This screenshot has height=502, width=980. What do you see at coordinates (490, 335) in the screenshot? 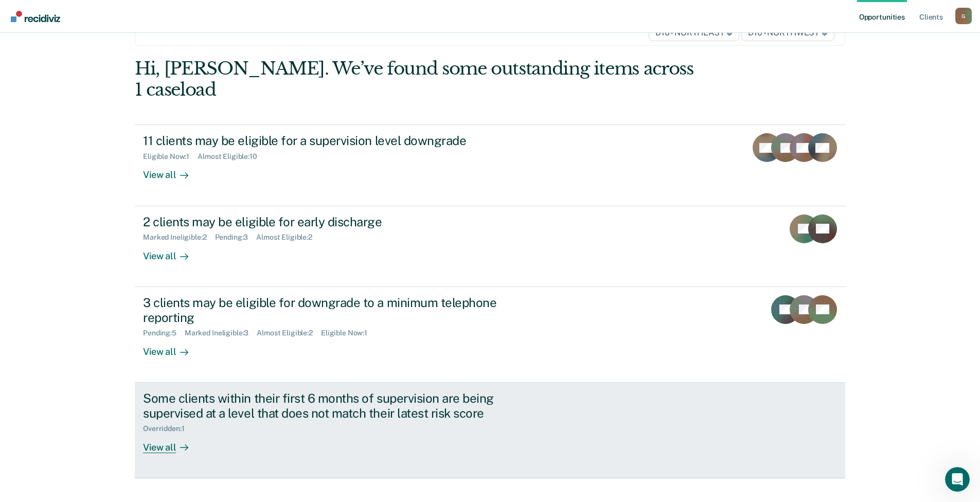
I see `a: 3 clients may be eligible for downgrade to a minimum telephone reportingPending:5Marked Ineligibl...` at bounding box center [490, 335].